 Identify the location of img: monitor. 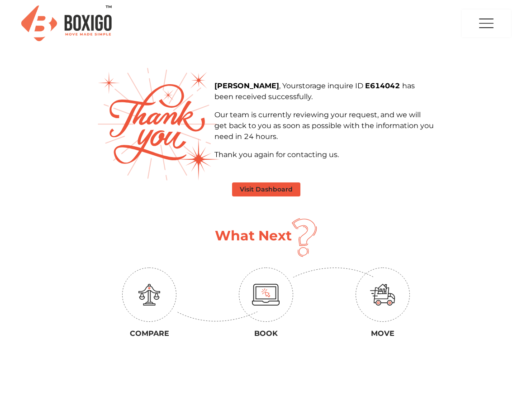
(266, 295).